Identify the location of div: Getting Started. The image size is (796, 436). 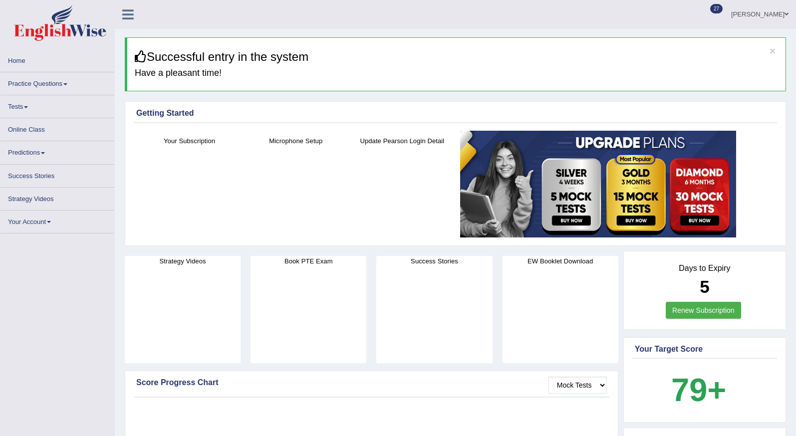
(455, 113).